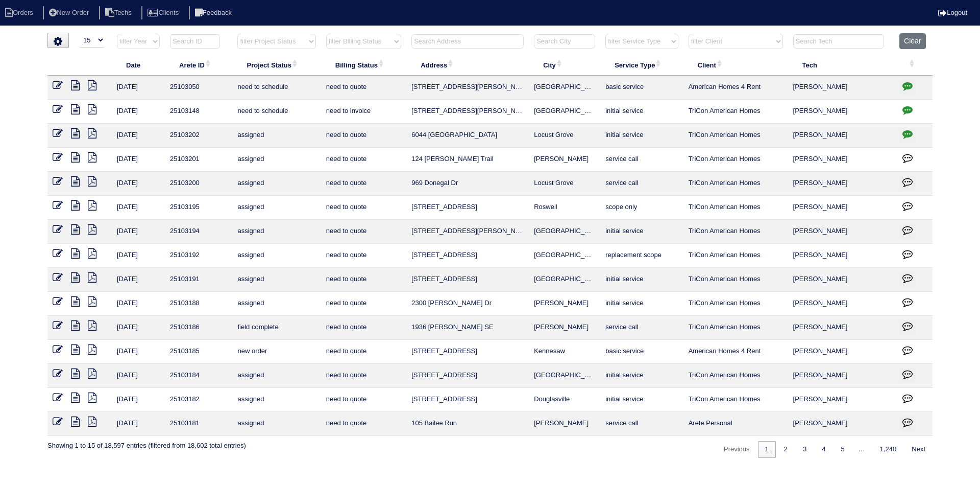  I want to click on td: basic service, so click(642, 351).